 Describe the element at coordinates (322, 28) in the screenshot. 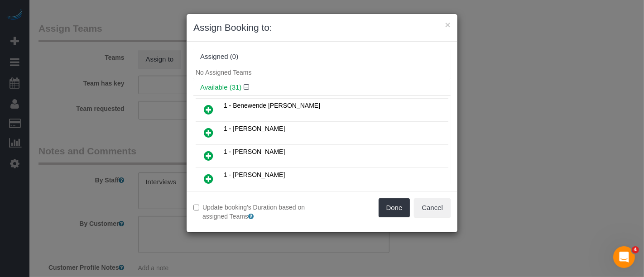

I see `h3: Assign Booking to:` at that location.